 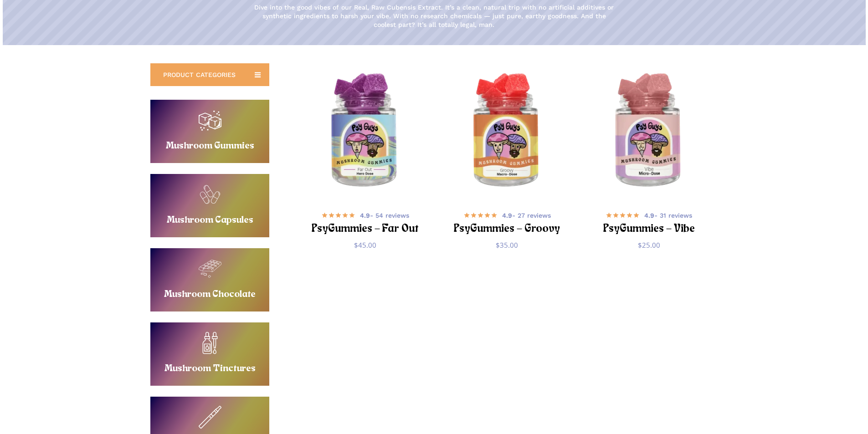 I want to click on img: Passionfruit microdose magic mushroom gummies in a PsyGuys branded jar, so click(x=649, y=132).